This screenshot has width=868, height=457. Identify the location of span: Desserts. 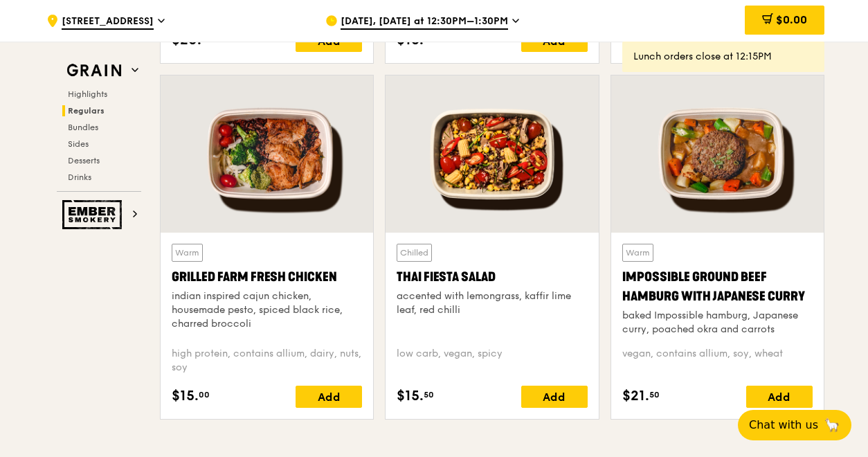
(84, 161).